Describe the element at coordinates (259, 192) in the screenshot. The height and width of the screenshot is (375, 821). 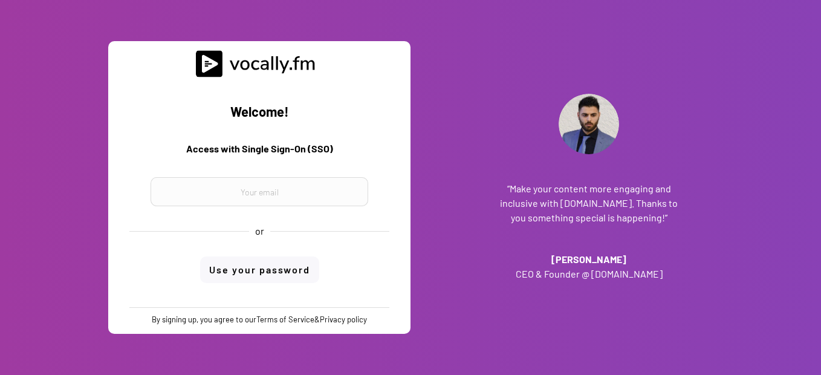
I see `input: Your email` at that location.